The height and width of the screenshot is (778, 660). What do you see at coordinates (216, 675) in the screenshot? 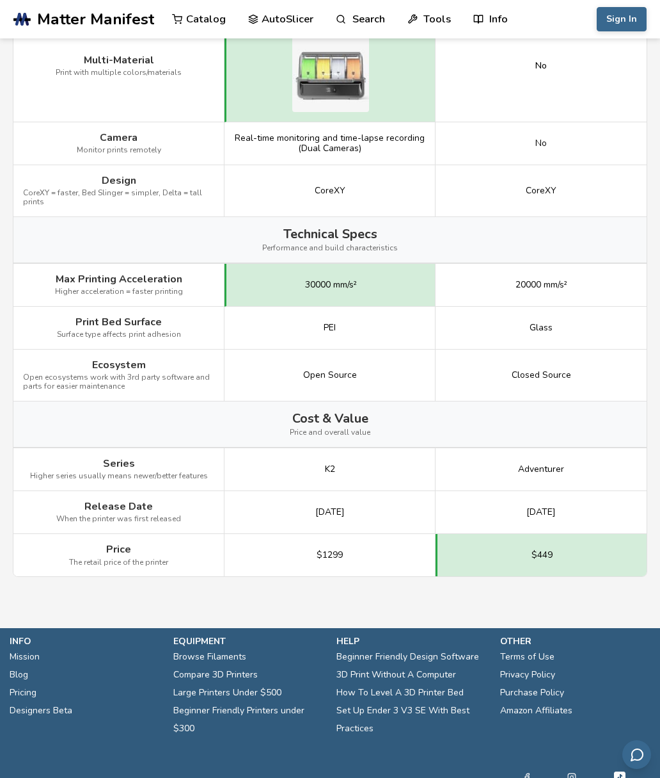
I see `a: Compare 3D Printers` at bounding box center [216, 675].